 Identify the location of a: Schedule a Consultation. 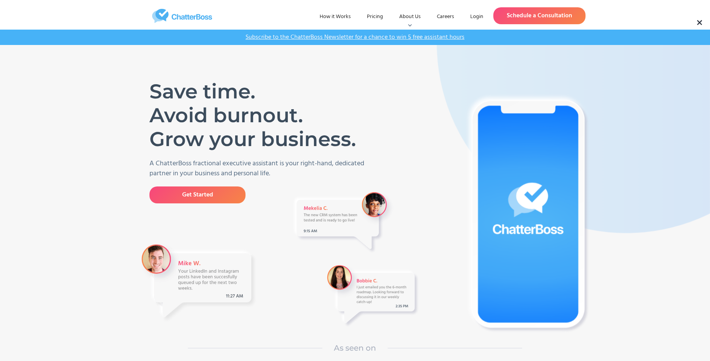
(540, 16).